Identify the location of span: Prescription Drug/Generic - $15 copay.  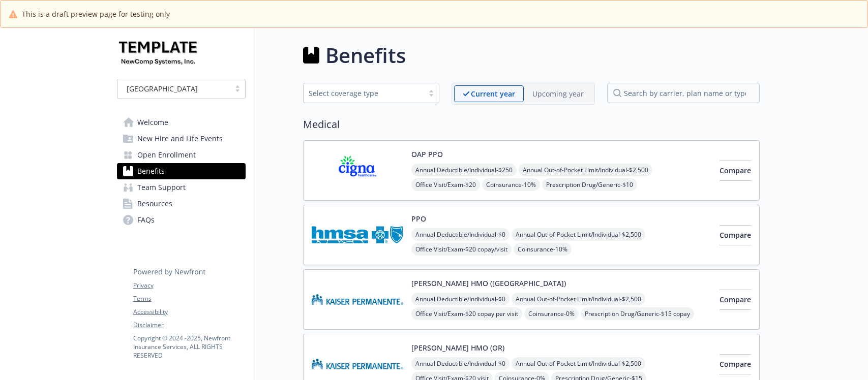
(638, 314).